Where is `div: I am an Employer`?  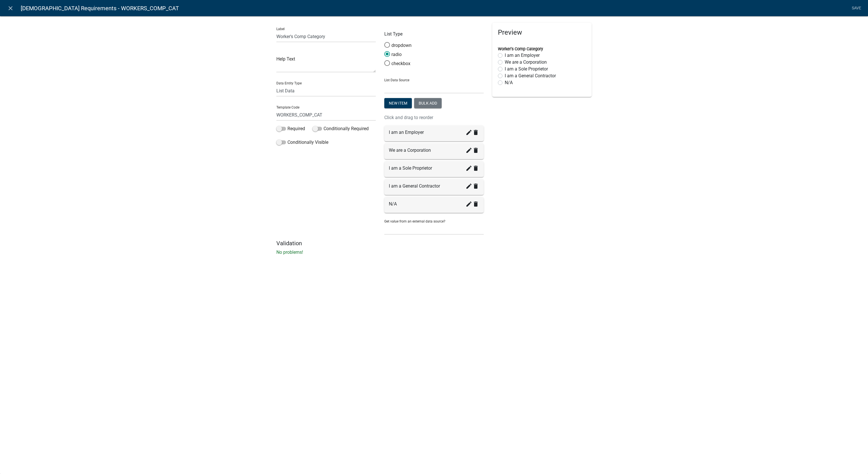
div: I am an Employer is located at coordinates (434, 132).